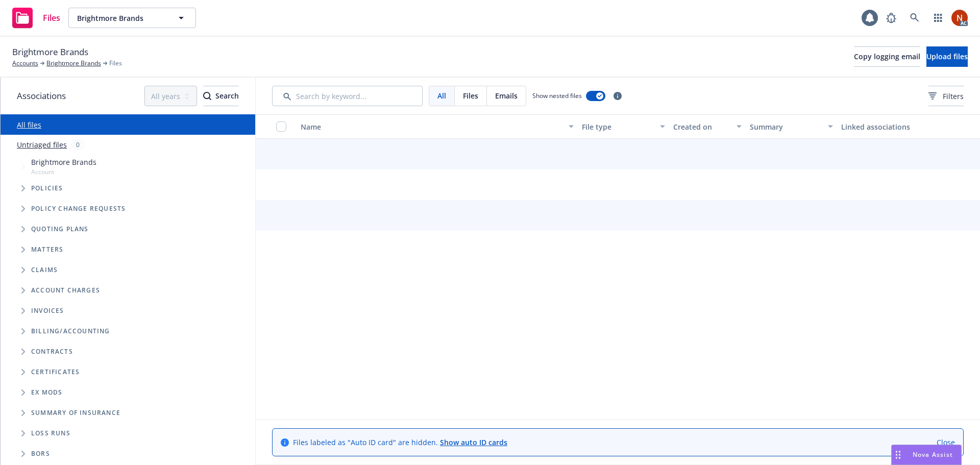  I want to click on span: All, so click(442, 95).